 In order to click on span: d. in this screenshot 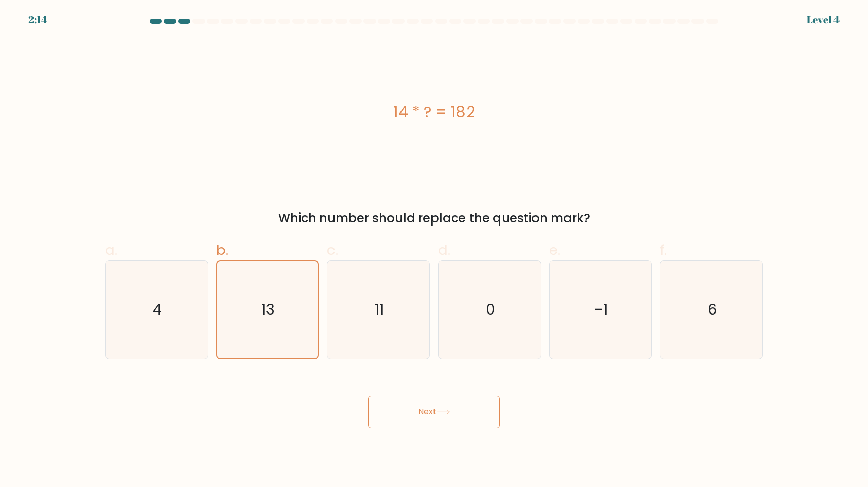, I will do `click(444, 250)`.